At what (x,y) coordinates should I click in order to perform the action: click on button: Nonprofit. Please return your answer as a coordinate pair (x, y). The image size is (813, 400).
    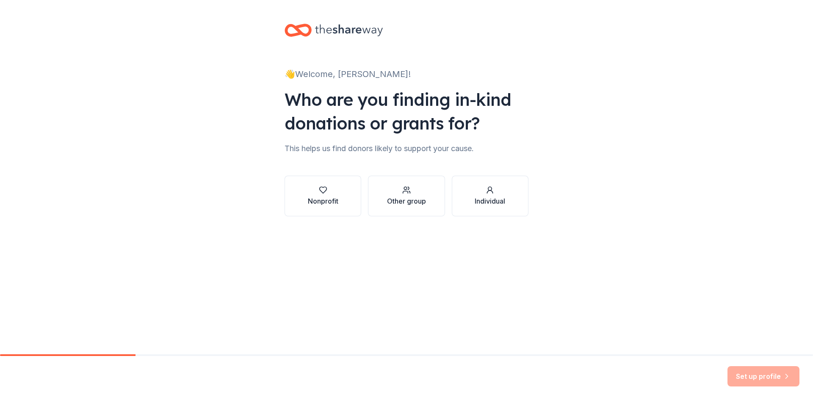
    Looking at the image, I should click on (323, 196).